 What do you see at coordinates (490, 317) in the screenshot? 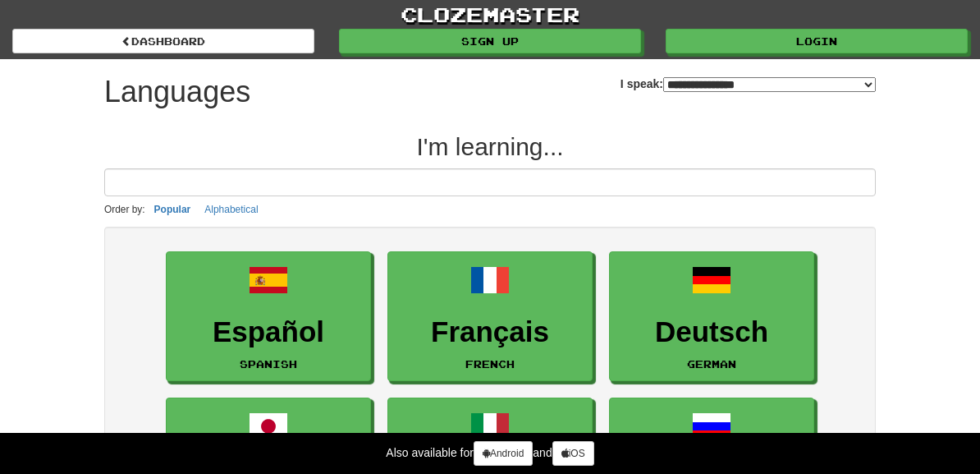
I see `a: FrançaisFrench` at bounding box center [490, 317].